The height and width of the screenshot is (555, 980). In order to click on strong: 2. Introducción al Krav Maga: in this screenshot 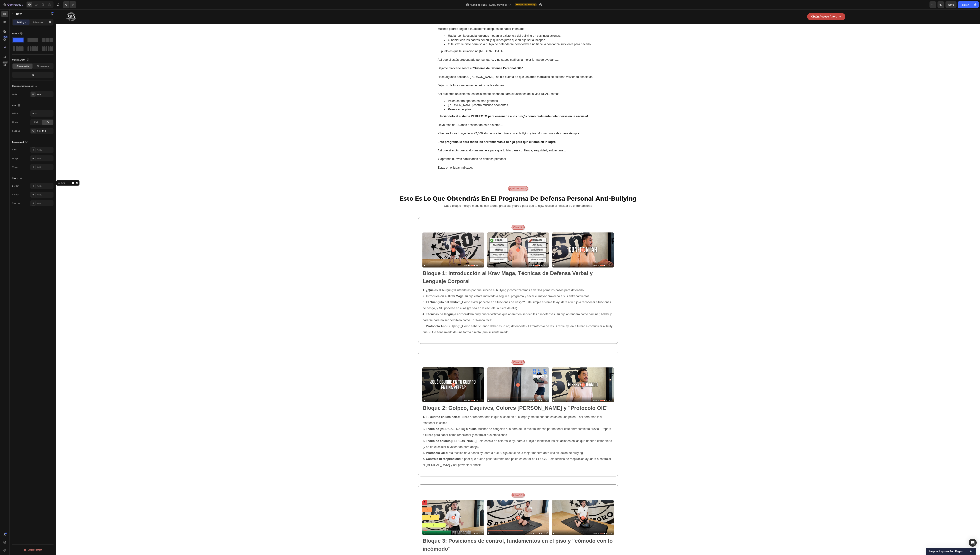, I will do `click(388, 287)`.